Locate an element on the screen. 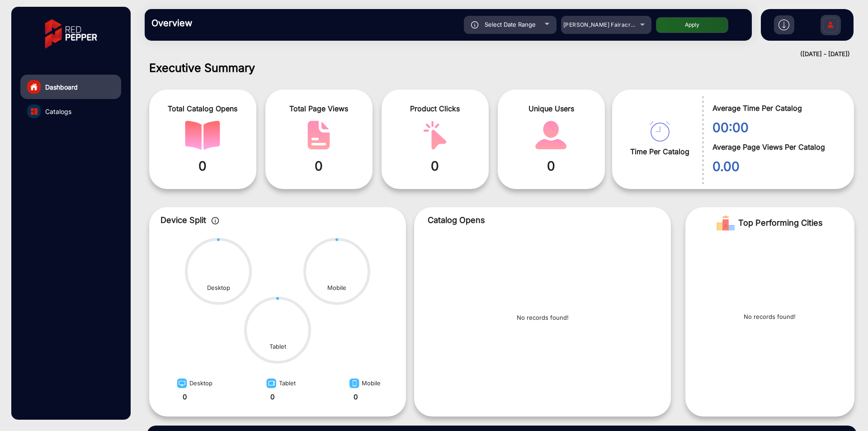  span: 0.00 is located at coordinates (776, 167).